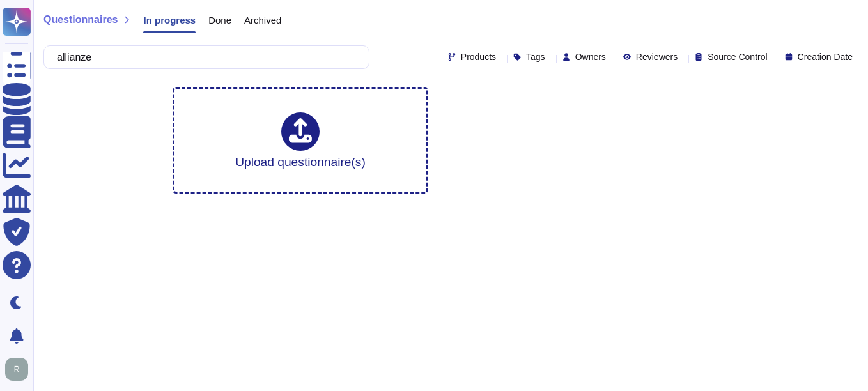  What do you see at coordinates (80, 20) in the screenshot?
I see `span: Questionnaires` at bounding box center [80, 20].